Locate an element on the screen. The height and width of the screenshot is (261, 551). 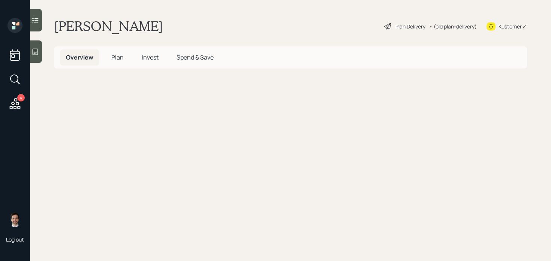
span: Plan is located at coordinates (117, 57).